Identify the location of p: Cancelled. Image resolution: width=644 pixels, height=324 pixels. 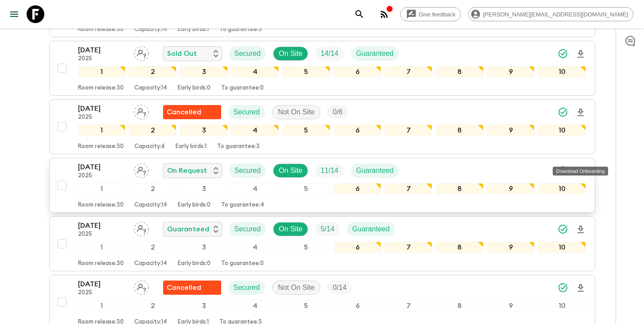
(184, 112).